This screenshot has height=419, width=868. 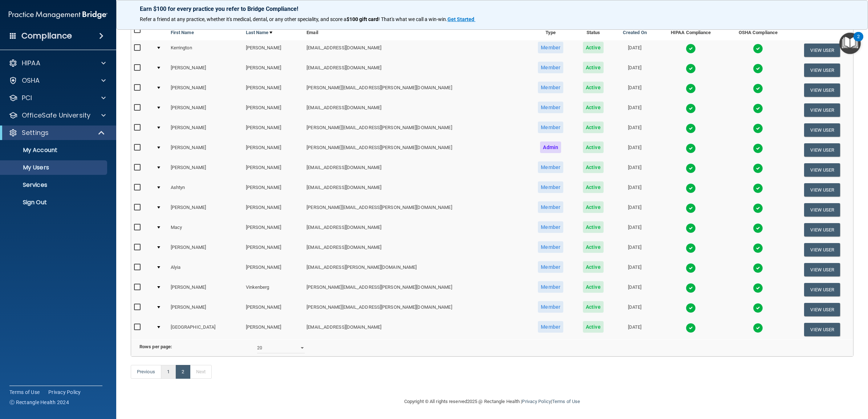 What do you see at coordinates (182, 33) in the screenshot?
I see `a: First Name` at bounding box center [182, 33].